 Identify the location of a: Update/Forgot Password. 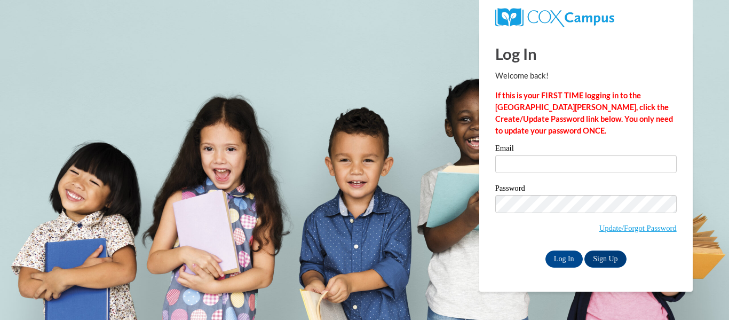
(637, 228).